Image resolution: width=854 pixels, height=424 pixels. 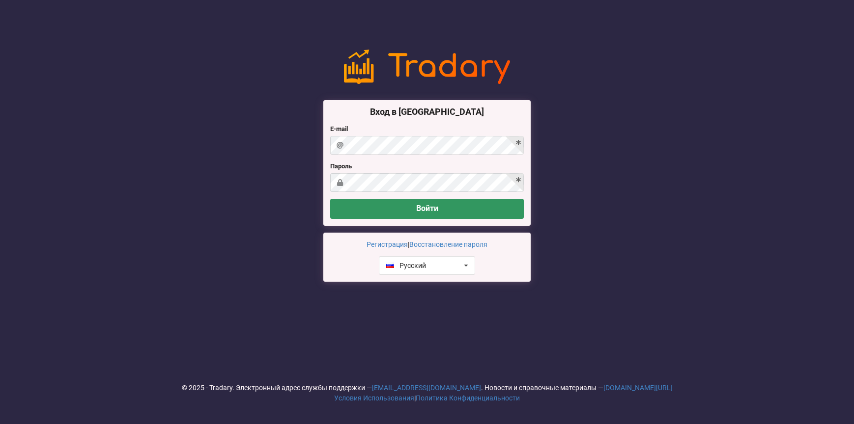 What do you see at coordinates (374, 398) in the screenshot?
I see `a: Условия Использования` at bounding box center [374, 398].